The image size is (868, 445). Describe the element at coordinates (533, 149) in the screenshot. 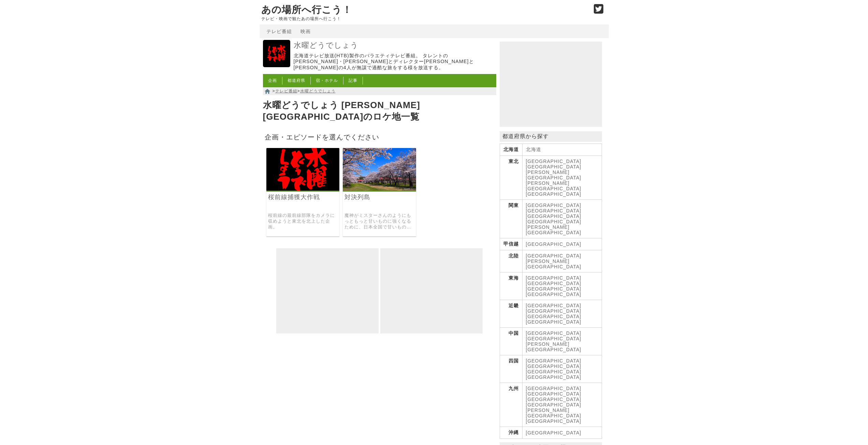

I see `a: 北海道` at that location.